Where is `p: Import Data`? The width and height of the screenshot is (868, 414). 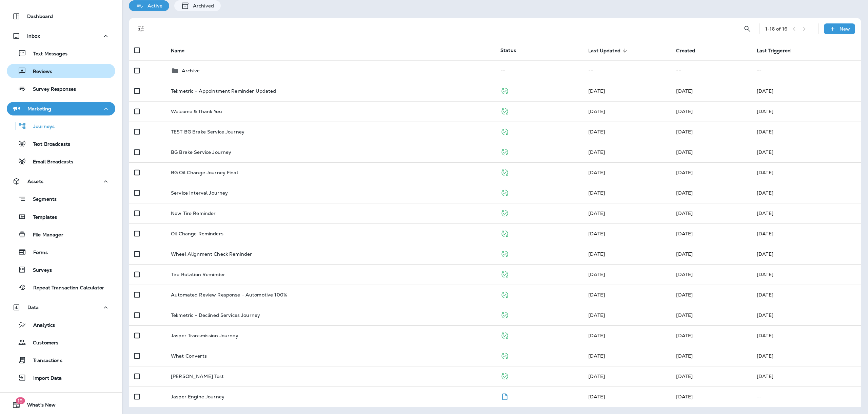 p: Import Data is located at coordinates (44, 378).